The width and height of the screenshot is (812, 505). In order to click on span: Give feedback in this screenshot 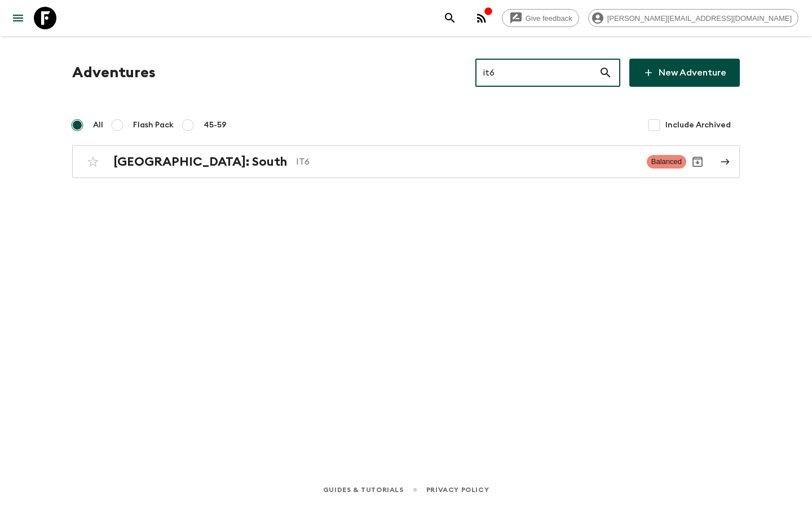, I will do `click(549, 18)`.